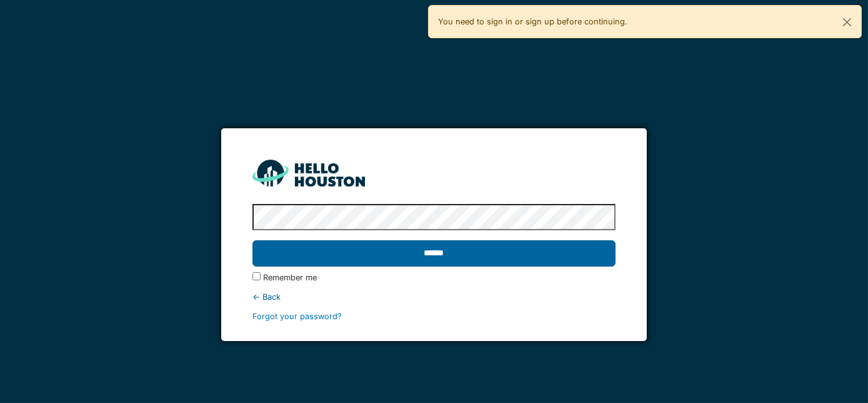 Image resolution: width=868 pixels, height=403 pixels. What do you see at coordinates (645, 21) in the screenshot?
I see `div: You need to sign in or sign up before continuing.` at bounding box center [645, 21].